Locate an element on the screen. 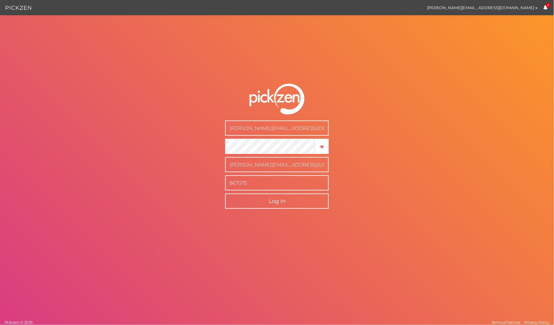  img: 645035170bfe6d69f682a5d94dc53a6d is located at coordinates (416, 8).